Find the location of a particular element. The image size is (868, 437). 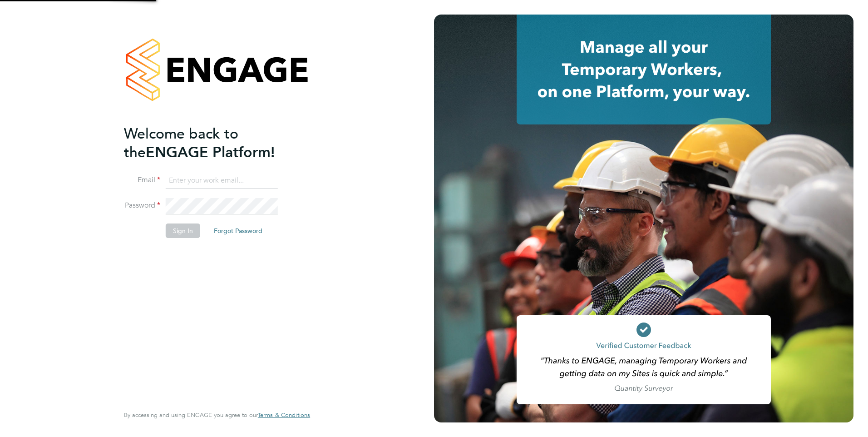

span: By accessing and using ENGAGE you agree to our is located at coordinates (217, 415).